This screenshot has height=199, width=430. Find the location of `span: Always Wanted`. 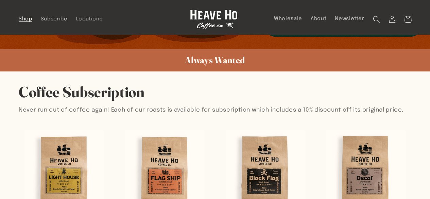

span: Always Wanted is located at coordinates (215, 60).